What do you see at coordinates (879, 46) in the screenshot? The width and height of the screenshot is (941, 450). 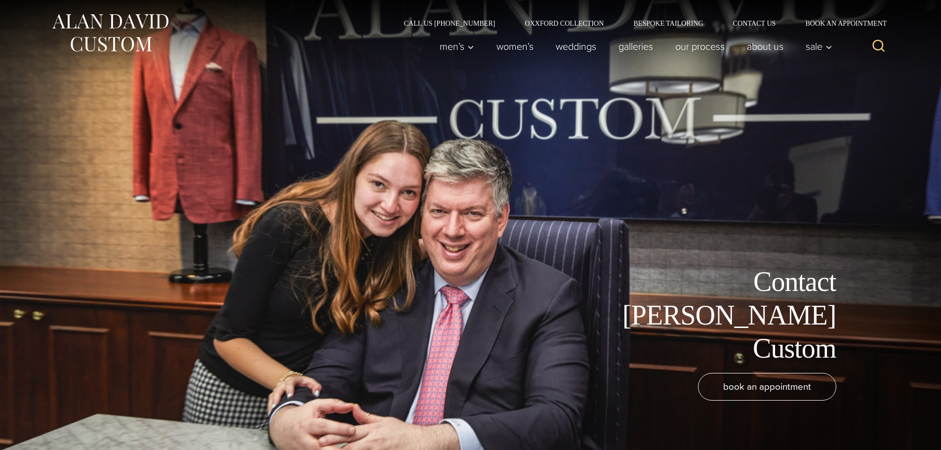 I see `button: View Search Form` at bounding box center [879, 46].